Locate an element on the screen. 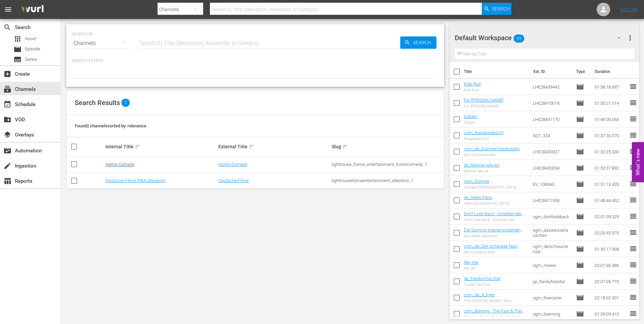 The height and width of the screenshot is (324, 644). div: Slug is located at coordinates (387, 147).